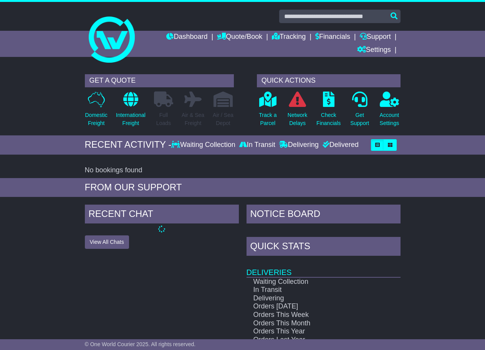  Describe the element at coordinates (193, 119) in the screenshot. I see `p: Air & Sea Freight` at that location.